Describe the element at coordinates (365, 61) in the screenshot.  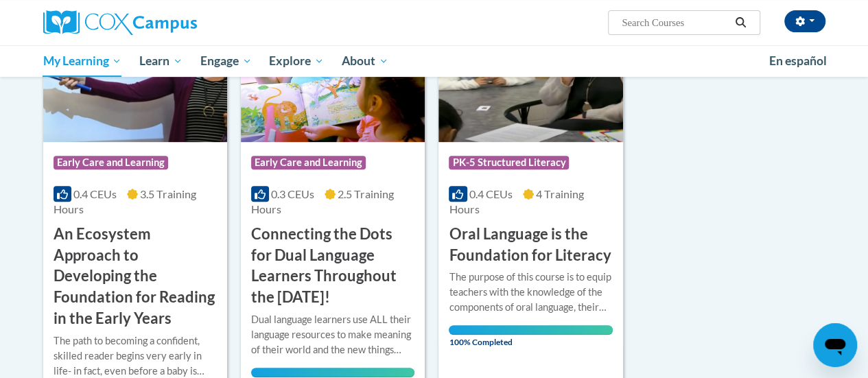
I see `span: About` at that location.